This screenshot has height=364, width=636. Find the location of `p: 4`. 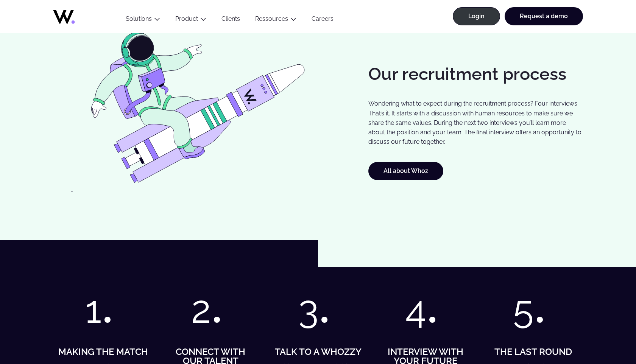

p: 4 is located at coordinates (421, 309).